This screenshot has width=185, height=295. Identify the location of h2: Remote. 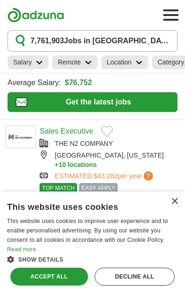
(69, 62).